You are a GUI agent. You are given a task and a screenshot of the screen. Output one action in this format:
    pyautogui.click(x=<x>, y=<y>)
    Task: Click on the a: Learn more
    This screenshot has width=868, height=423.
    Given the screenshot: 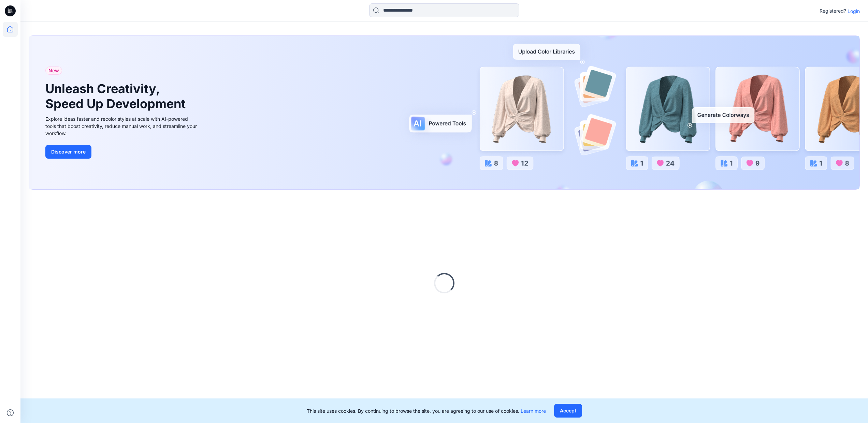 What is the action you would take?
    pyautogui.click(x=533, y=411)
    